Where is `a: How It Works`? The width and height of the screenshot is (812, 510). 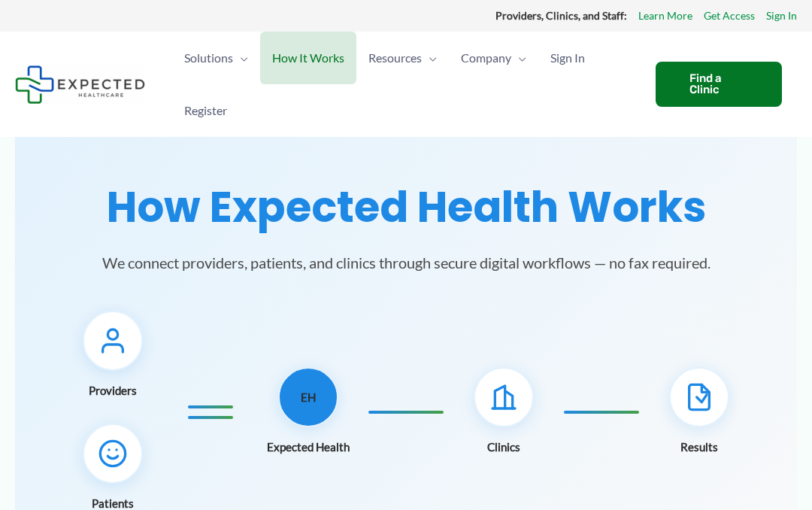
a: How It Works is located at coordinates (308, 58).